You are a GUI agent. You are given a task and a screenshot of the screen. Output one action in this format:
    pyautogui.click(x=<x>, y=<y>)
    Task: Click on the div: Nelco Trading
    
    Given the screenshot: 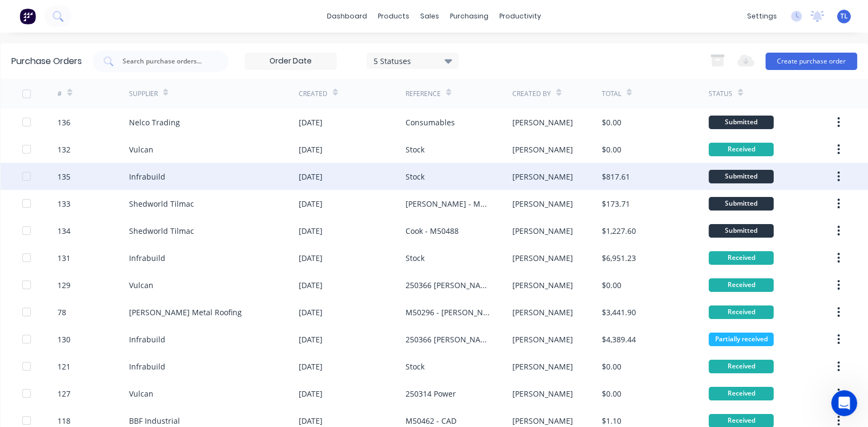 What is the action you would take?
    pyautogui.click(x=154, y=122)
    